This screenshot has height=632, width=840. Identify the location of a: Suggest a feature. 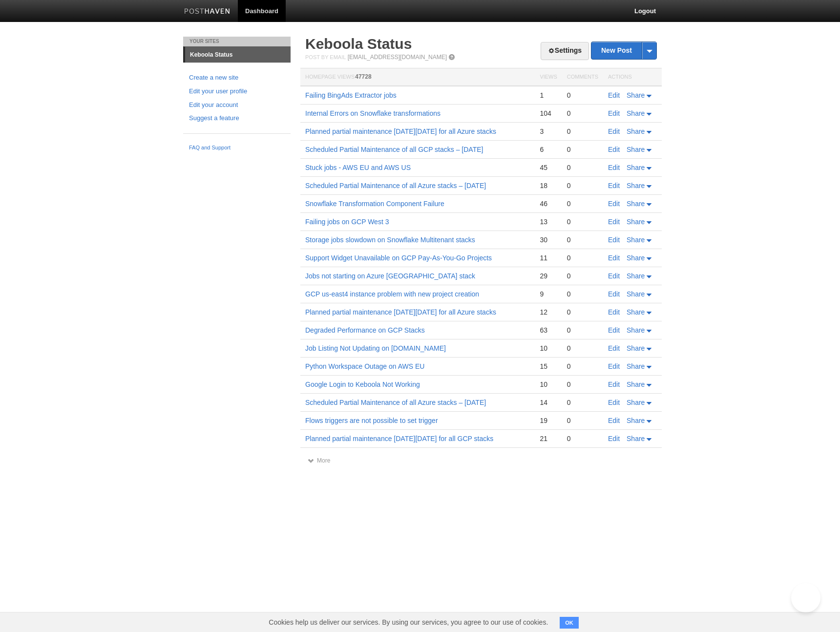
(237, 118).